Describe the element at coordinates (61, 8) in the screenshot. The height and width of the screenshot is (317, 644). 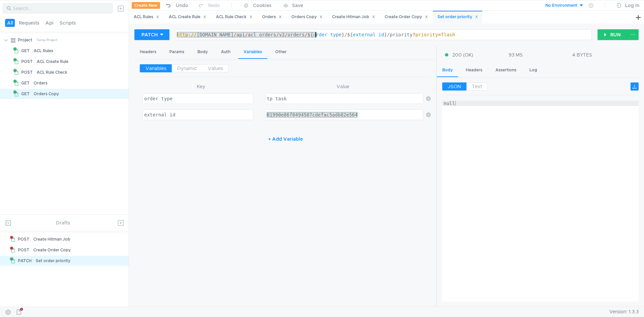
I see `input: Search...` at that location.